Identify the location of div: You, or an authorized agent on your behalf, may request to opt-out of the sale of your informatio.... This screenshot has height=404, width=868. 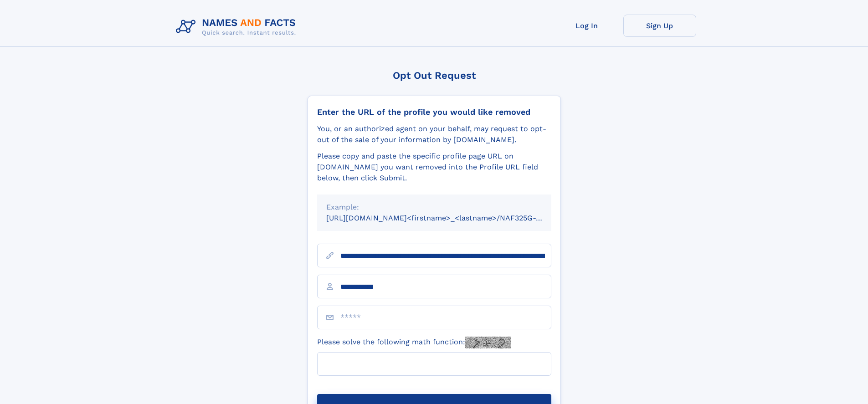
(434, 134).